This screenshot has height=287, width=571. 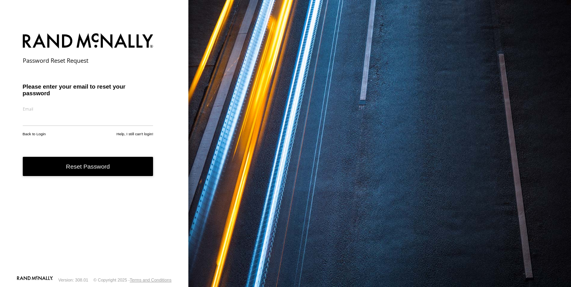 I want to click on div: © Copyright 2025 -, so click(x=132, y=280).